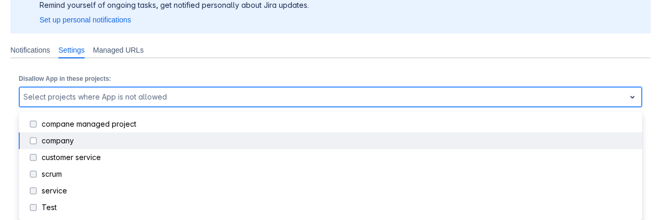 This screenshot has height=220, width=661. I want to click on div: service, so click(339, 190).